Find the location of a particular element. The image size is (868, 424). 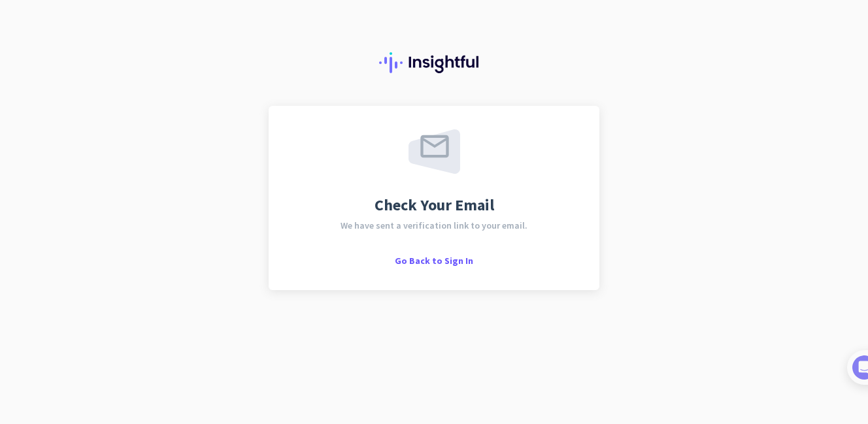

img: Insightful is located at coordinates (434, 63).